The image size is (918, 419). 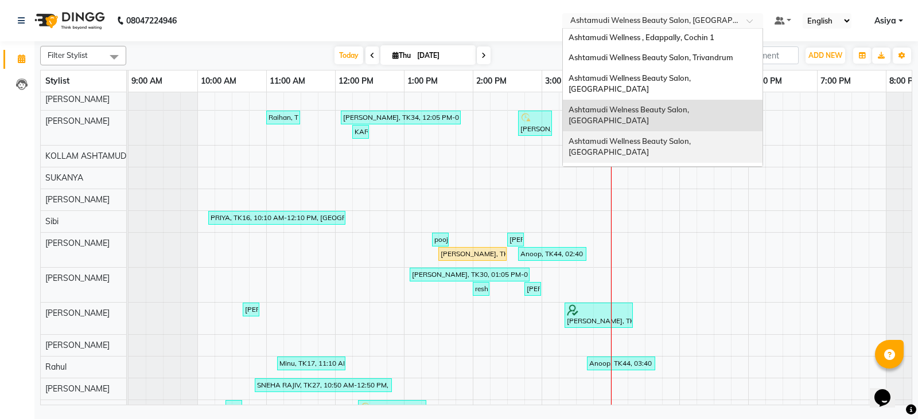 What do you see at coordinates (442, 56) in the screenshot?
I see `input: 2025-09-04` at bounding box center [442, 56].